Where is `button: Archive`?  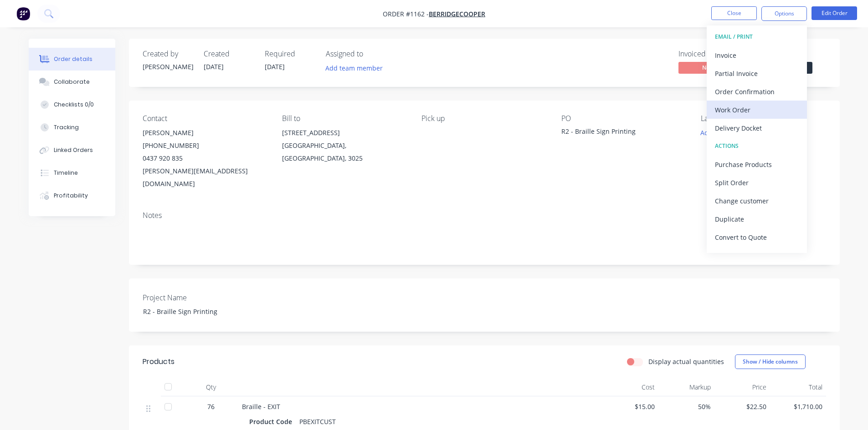 button: Archive is located at coordinates (756, 255).